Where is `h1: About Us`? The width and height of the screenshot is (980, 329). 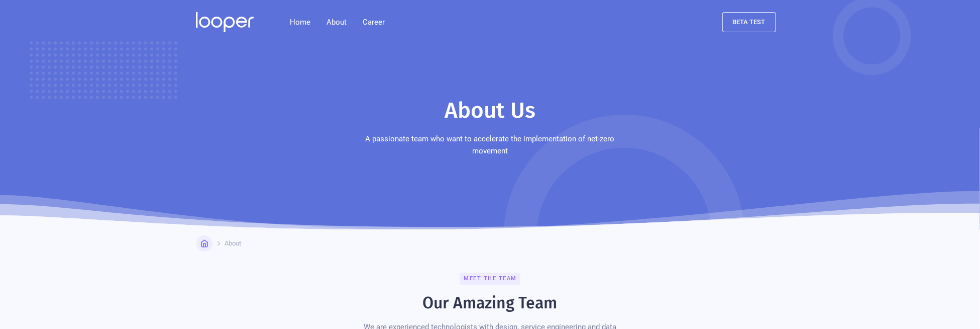 h1: About Us is located at coordinates (490, 110).